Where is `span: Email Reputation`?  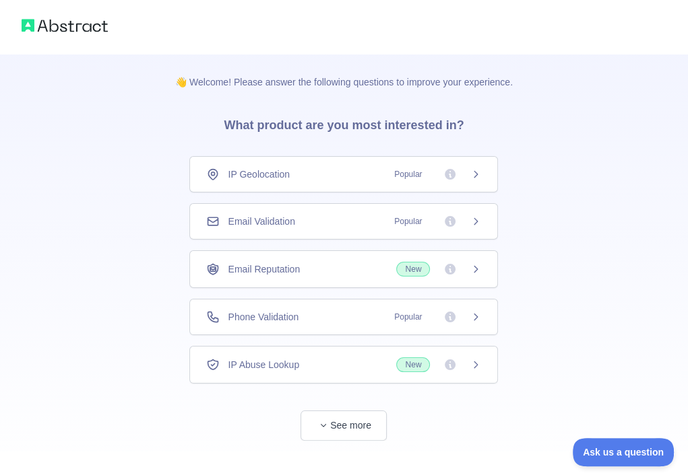
span: Email Reputation is located at coordinates (263, 269).